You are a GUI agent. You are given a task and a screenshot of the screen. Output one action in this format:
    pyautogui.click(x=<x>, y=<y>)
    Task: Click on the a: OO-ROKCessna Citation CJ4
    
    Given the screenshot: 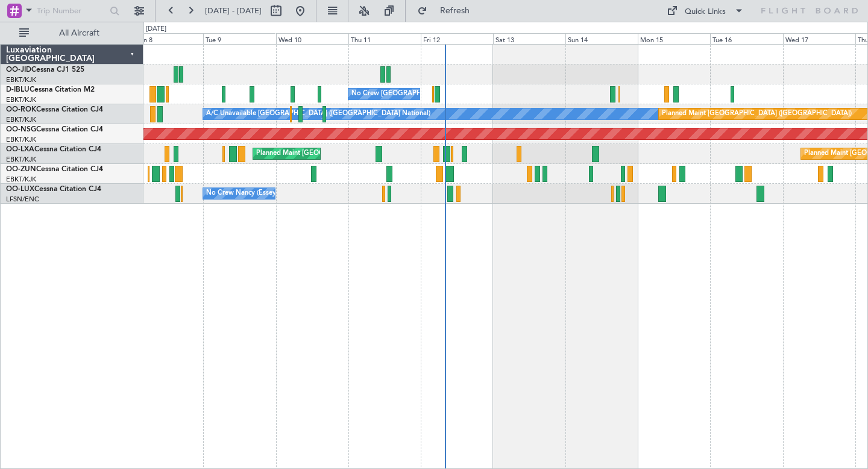 What is the action you would take?
    pyautogui.click(x=54, y=109)
    